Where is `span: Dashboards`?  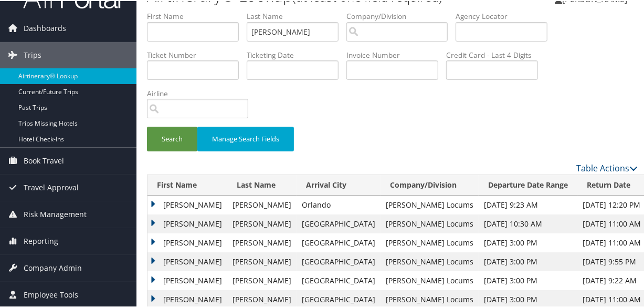 span: Dashboards is located at coordinates (45, 27).